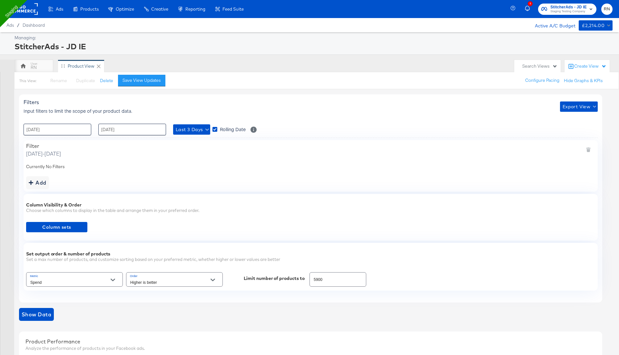 The height and width of the screenshot is (355, 619). I want to click on span: Rolling Date, so click(233, 129).